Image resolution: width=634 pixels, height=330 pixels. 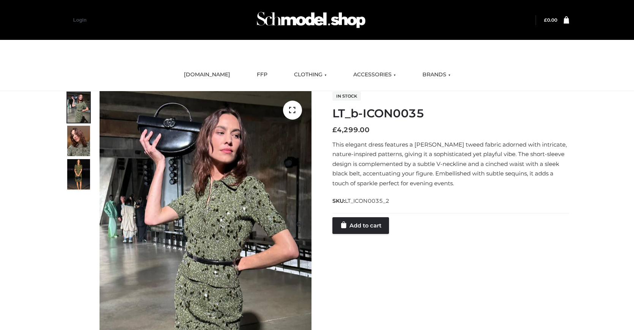 What do you see at coordinates (351, 130) in the screenshot?
I see `bdi: 4,299.00` at bounding box center [351, 130].